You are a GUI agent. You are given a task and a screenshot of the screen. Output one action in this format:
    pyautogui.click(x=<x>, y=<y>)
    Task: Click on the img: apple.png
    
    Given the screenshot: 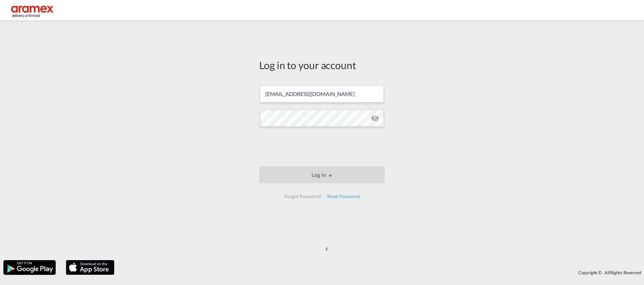 What is the action you would take?
    pyautogui.click(x=90, y=268)
    